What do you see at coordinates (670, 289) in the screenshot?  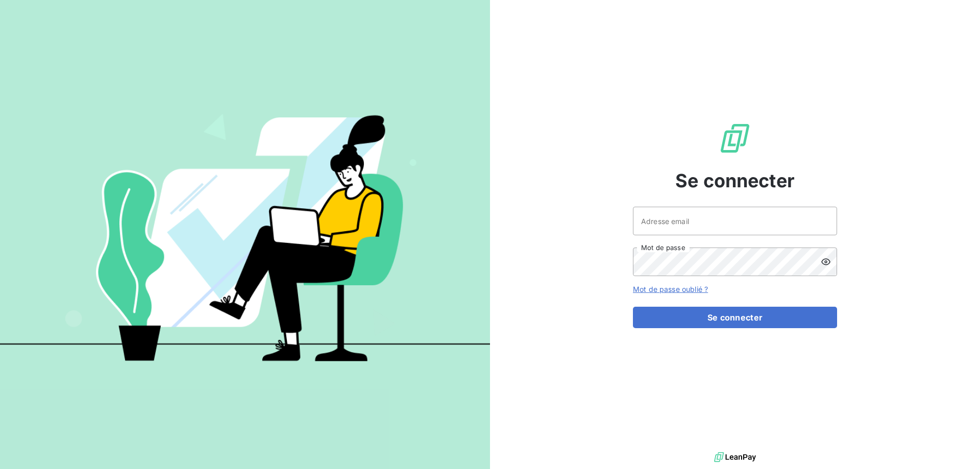 I see `a: Mot de passe oublié ?` at bounding box center [670, 289].